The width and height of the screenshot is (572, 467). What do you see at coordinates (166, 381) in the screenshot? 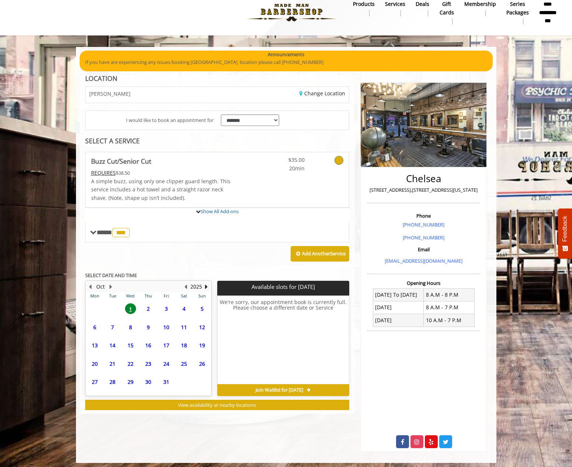
I see `span: 31` at bounding box center [166, 381].